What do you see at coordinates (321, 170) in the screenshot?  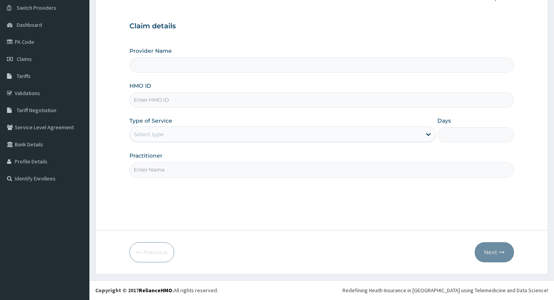 I see `input: Enter Name` at bounding box center [321, 170].